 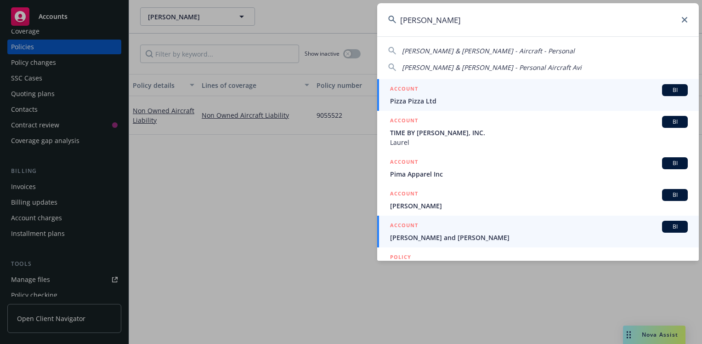 I want to click on a: ACCOUNTBIPizza Pizza Ltd, so click(x=538, y=95).